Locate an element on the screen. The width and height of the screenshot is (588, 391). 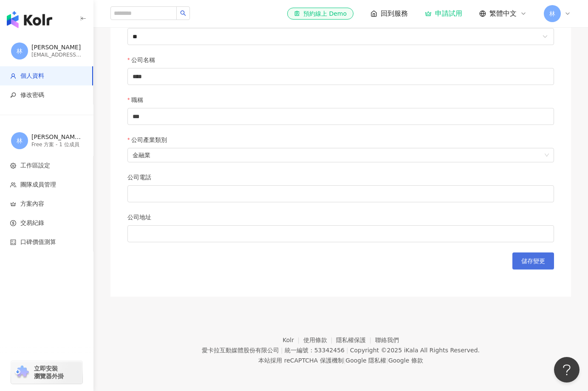
div: Free 方案 - 1 位成員 is located at coordinates (57, 144).